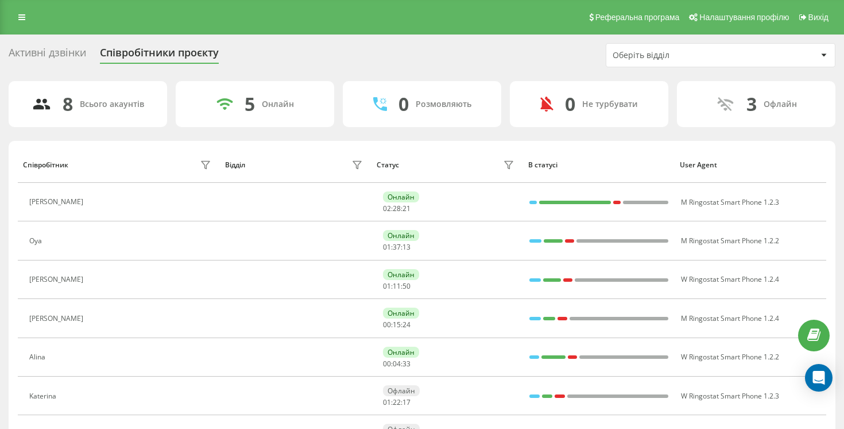 The width and height of the screenshot is (844, 429). What do you see at coordinates (744, 17) in the screenshot?
I see `span: Налаштування профілю` at bounding box center [744, 17].